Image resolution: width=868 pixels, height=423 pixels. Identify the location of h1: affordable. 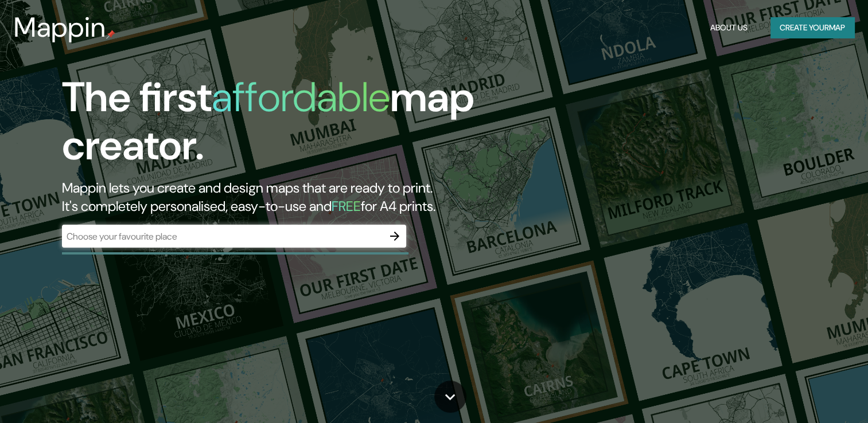
(301, 97).